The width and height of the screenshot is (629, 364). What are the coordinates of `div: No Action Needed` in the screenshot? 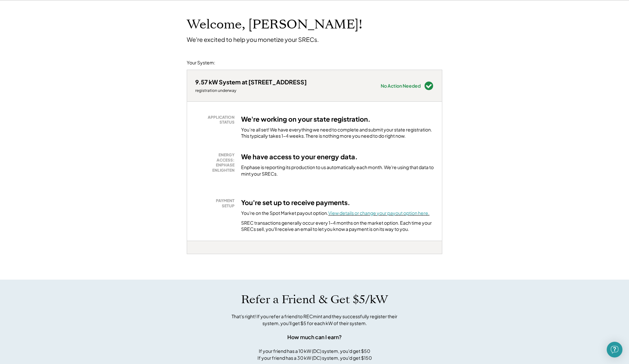 It's located at (401, 86).